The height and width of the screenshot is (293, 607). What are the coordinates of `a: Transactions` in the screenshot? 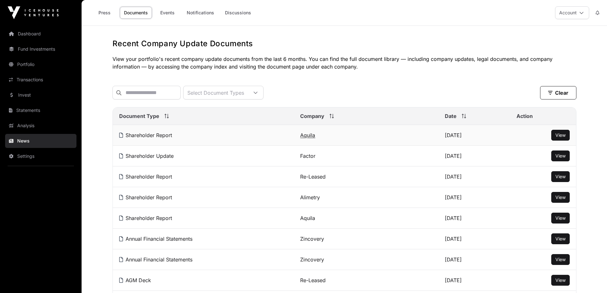 It's located at (41, 80).